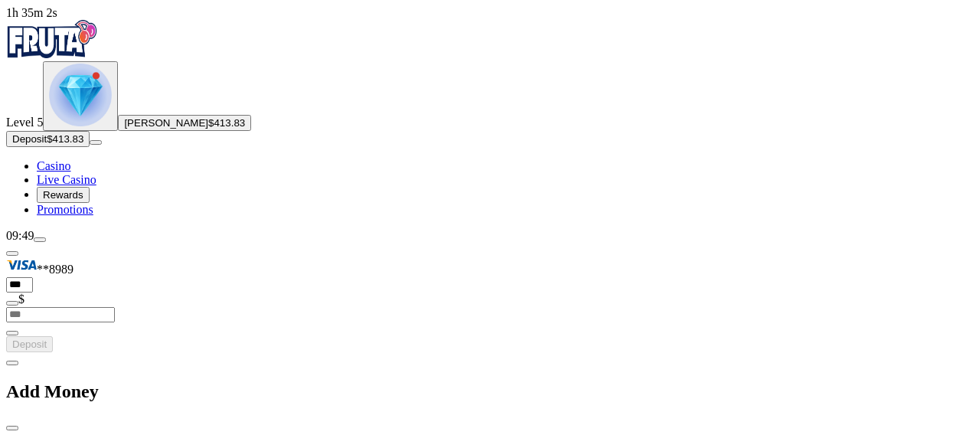 This screenshot has height=448, width=980. Describe the element at coordinates (12, 363) in the screenshot. I see `button: chevron-left icon` at that location.